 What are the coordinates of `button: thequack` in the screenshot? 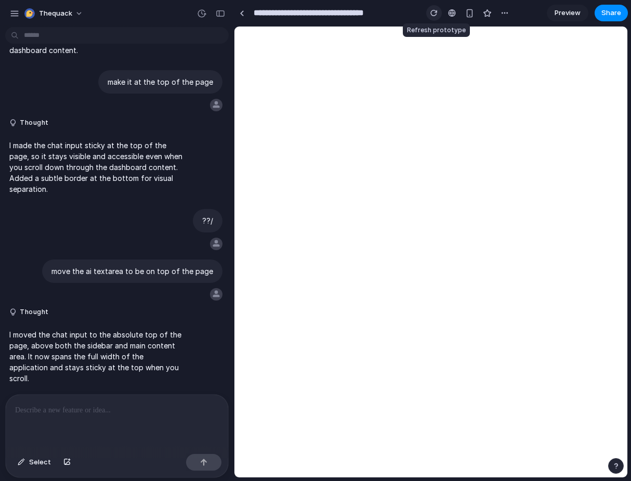 It's located at (54, 14).